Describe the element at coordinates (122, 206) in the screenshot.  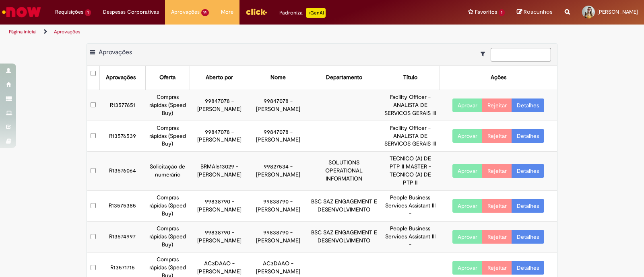
I see `td: R13575385` at that location.